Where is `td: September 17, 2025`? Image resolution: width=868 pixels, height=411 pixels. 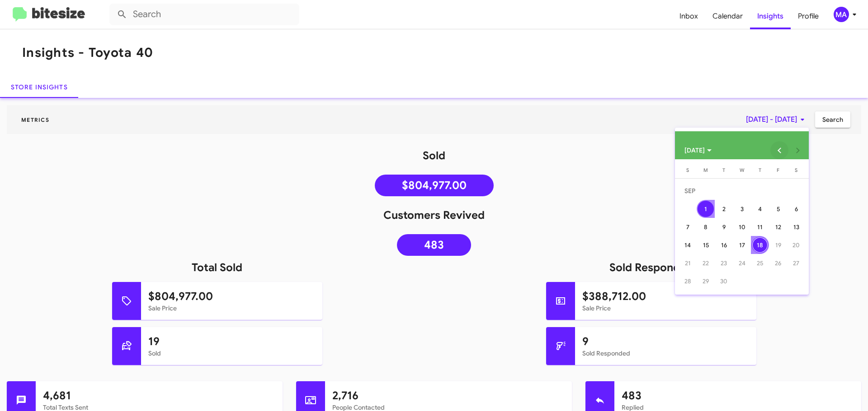
td: September 17, 2025 is located at coordinates (742, 245).